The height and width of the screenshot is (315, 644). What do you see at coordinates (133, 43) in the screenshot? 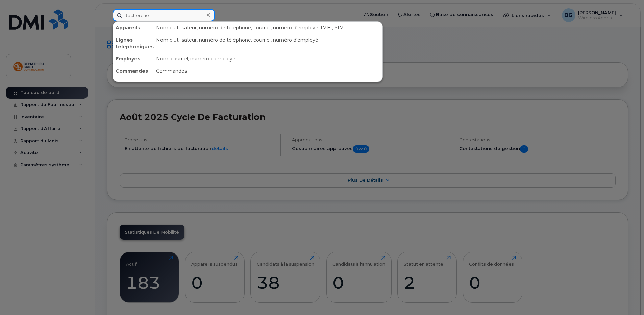
I see `div: Lignes téléphoniques` at bounding box center [133, 43].